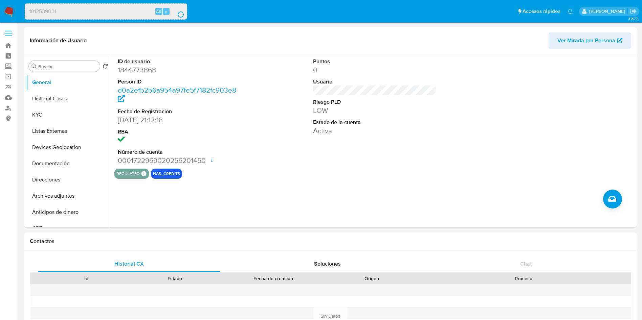  What do you see at coordinates (375, 82) in the screenshot?
I see `dt: Usuario` at bounding box center [375, 82].